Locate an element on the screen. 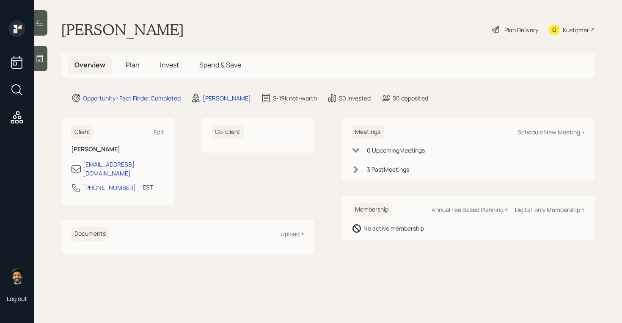  div: Kustomer is located at coordinates (576, 30).